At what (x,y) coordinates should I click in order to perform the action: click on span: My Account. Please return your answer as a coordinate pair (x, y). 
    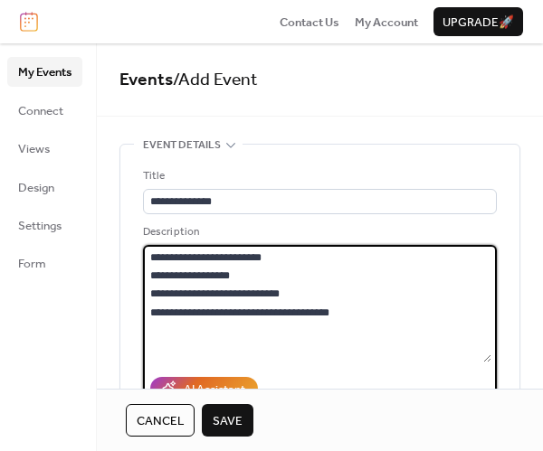
    Looking at the image, I should click on (386, 23).